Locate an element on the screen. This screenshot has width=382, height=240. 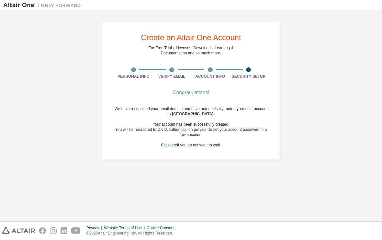
div: We have recognised your email domain and have automatically routed your user account to Click if ... is located at coordinates (191, 127).